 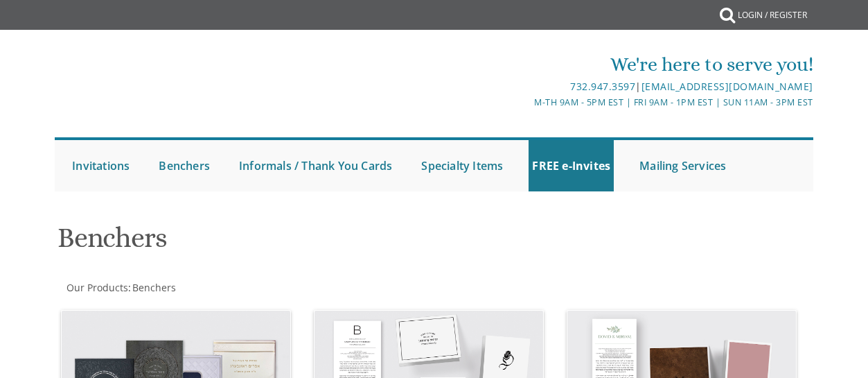 I want to click on a: Mailing Services, so click(x=682, y=165).